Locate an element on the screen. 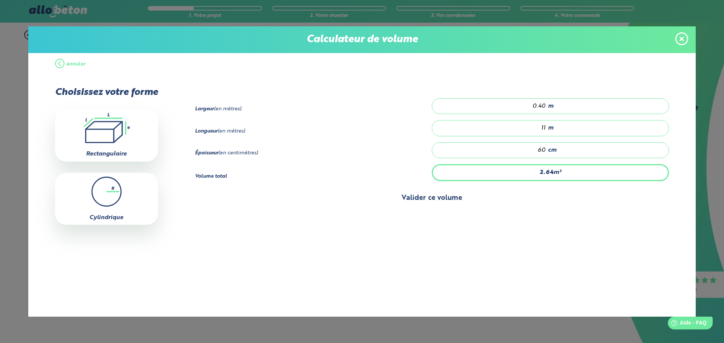 This screenshot has width=724, height=343. strong: Épaisseur is located at coordinates (207, 153).